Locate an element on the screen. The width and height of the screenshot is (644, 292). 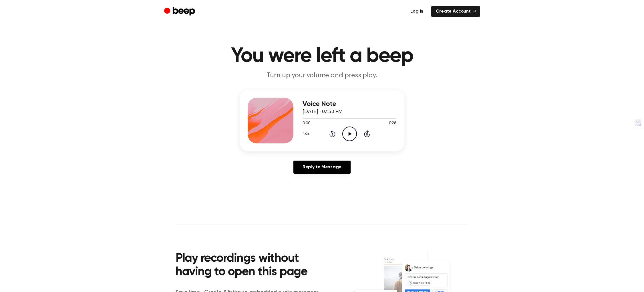
h3: Voice Note is located at coordinates (350, 104).